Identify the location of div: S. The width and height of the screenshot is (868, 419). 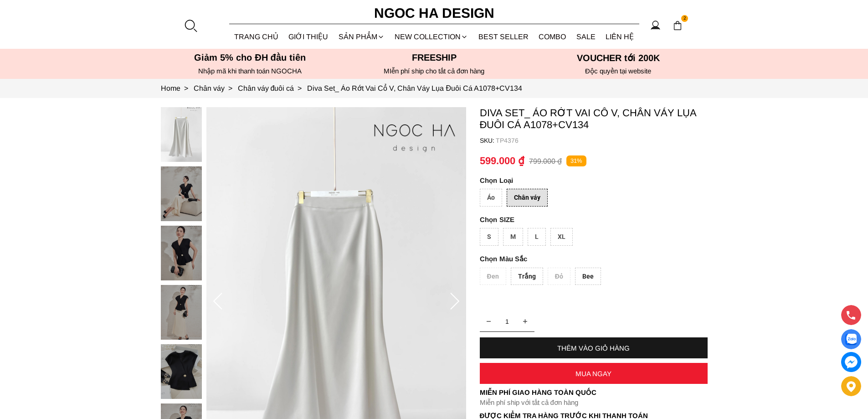
(489, 237).